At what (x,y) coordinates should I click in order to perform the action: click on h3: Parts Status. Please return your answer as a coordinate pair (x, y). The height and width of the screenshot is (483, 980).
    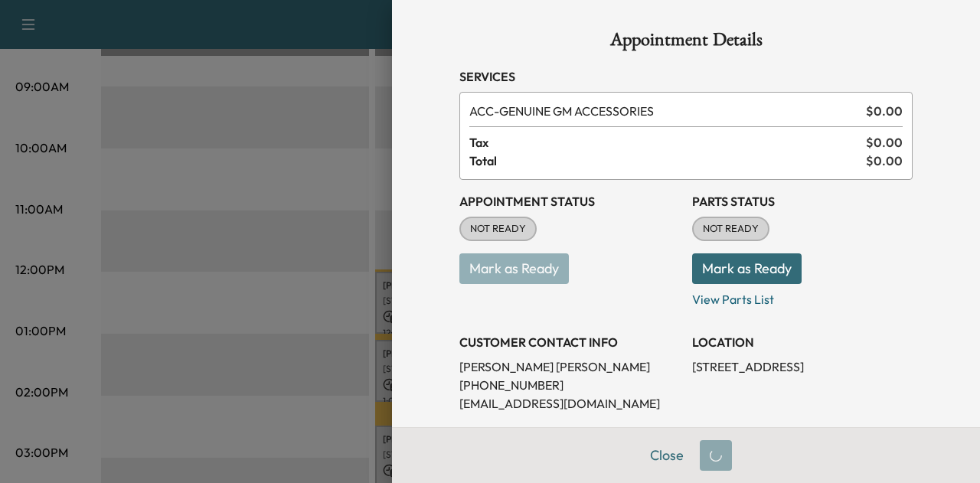
    Looking at the image, I should click on (803, 201).